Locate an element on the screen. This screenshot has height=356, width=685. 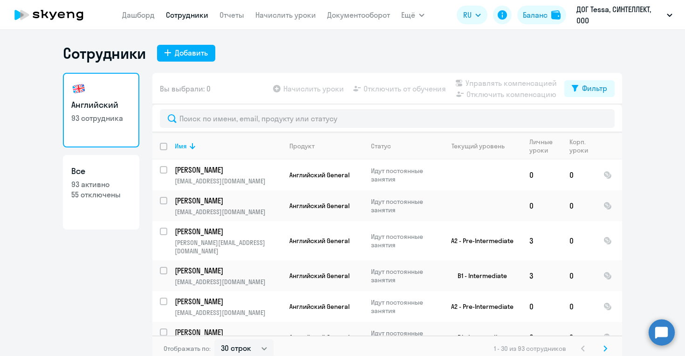
h3: Английский is located at coordinates (101, 105).